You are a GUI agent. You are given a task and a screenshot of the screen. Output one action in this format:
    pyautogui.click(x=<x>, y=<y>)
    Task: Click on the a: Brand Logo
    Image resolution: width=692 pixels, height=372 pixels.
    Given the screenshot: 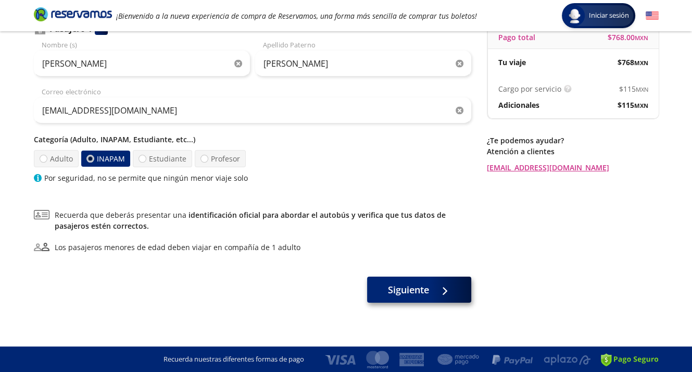 What is the action you would take?
    pyautogui.click(x=73, y=16)
    